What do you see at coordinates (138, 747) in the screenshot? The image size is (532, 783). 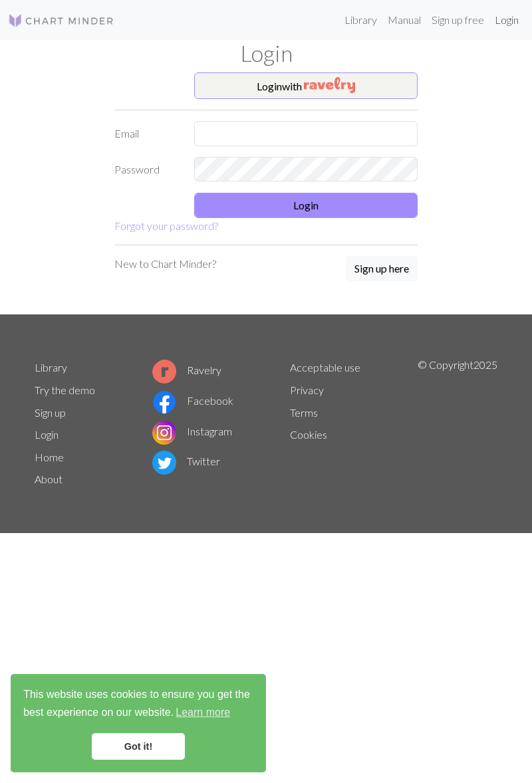 I see `a: dismiss cookie message` at bounding box center [138, 747].